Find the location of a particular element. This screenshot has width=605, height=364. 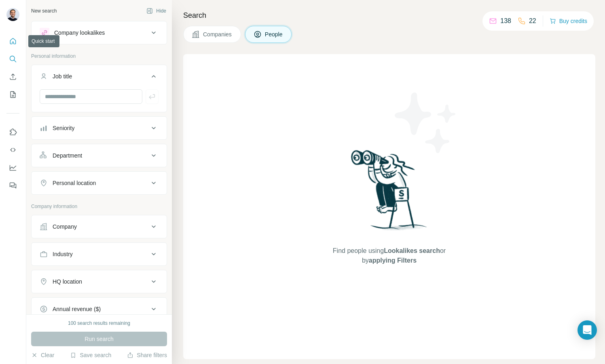

span: People is located at coordinates (274, 34).